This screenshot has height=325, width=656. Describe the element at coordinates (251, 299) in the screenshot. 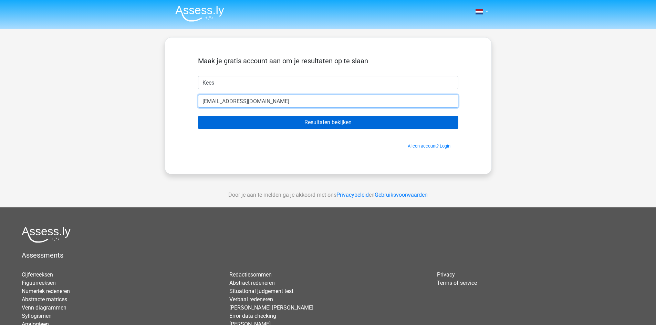

I see `a: Verbaal redeneren` at that location.